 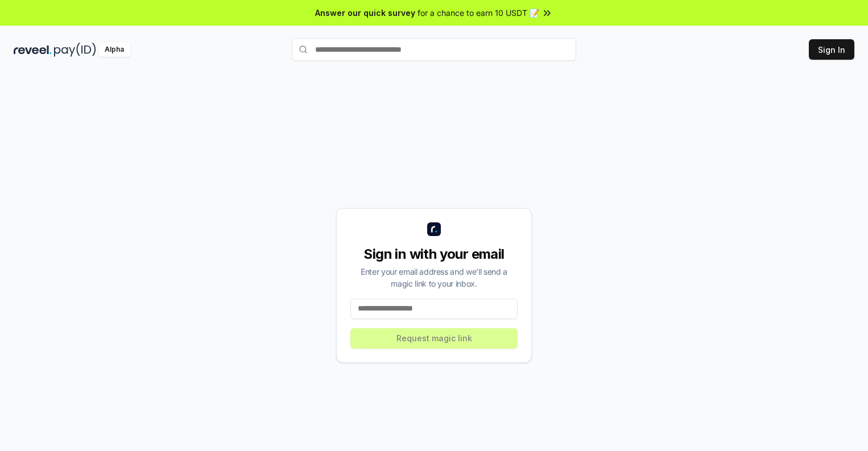 I want to click on div: Alpha, so click(x=114, y=49).